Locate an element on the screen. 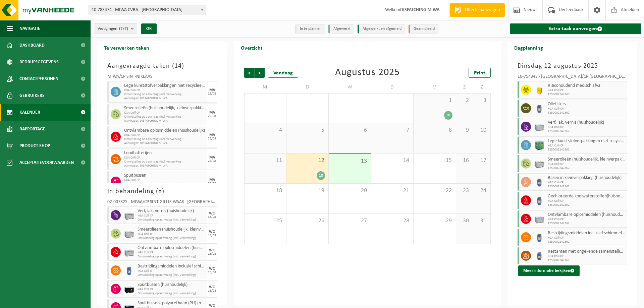 Image resolution: width=644 pixels, height=308 pixels. img: LP-SB-00050-HPE-22 is located at coordinates (539, 90).